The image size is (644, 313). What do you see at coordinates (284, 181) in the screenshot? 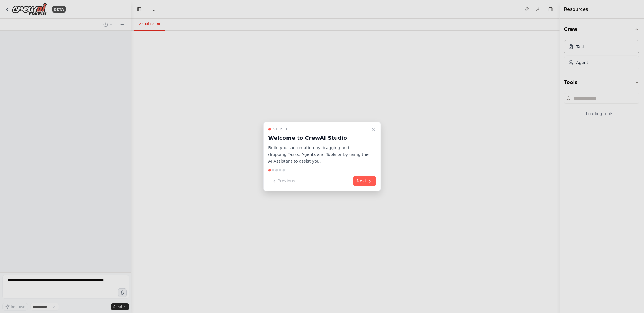
I see `button: Previous` at bounding box center [284, 181].